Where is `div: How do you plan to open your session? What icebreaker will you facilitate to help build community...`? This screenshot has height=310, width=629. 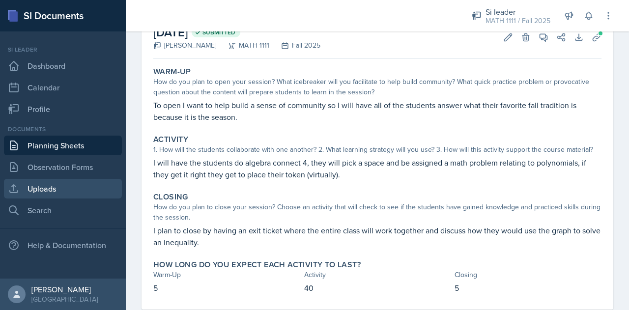
div: How do you plan to open your session? What icebreaker will you facilitate to help build community... is located at coordinates (377, 87).